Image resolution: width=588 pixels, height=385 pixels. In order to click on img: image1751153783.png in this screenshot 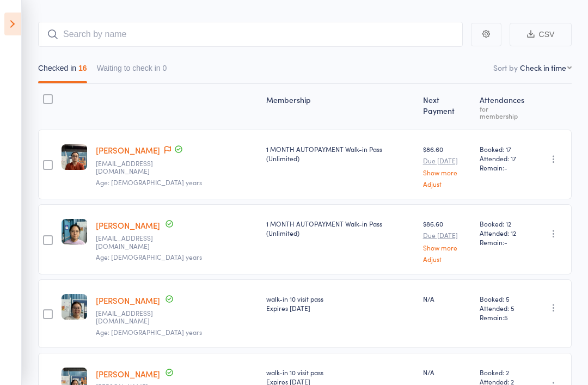, I will do `click(74, 157)`.